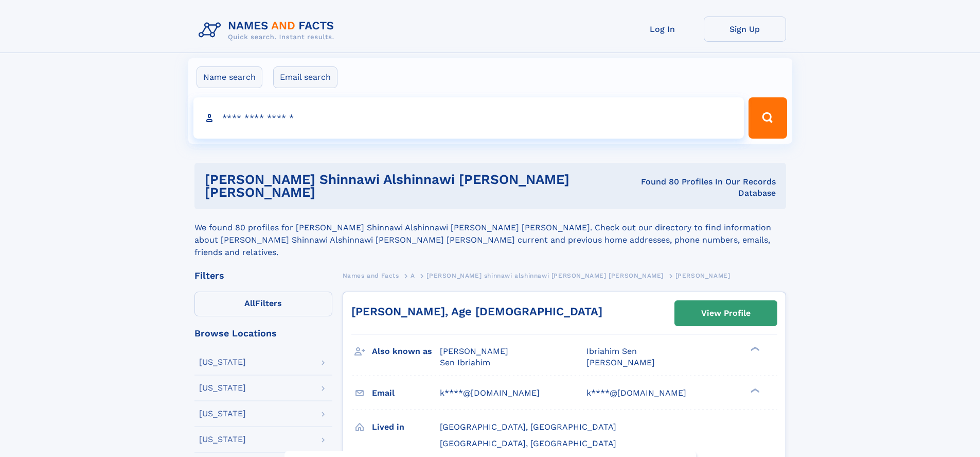  I want to click on span: A, so click(412, 275).